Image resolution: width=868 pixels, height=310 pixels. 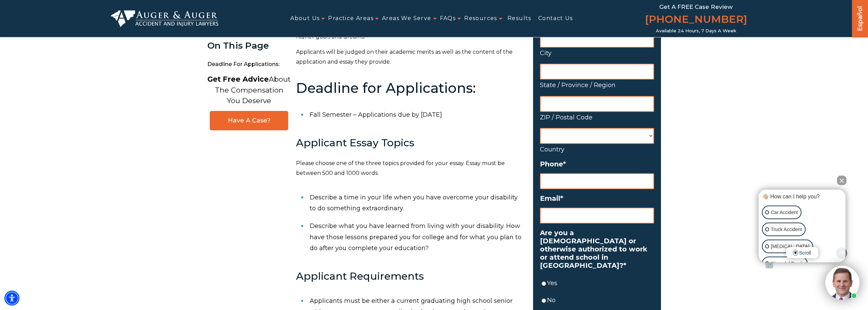 What do you see at coordinates (597, 150) in the screenshot?
I see `label: Country` at bounding box center [597, 150].